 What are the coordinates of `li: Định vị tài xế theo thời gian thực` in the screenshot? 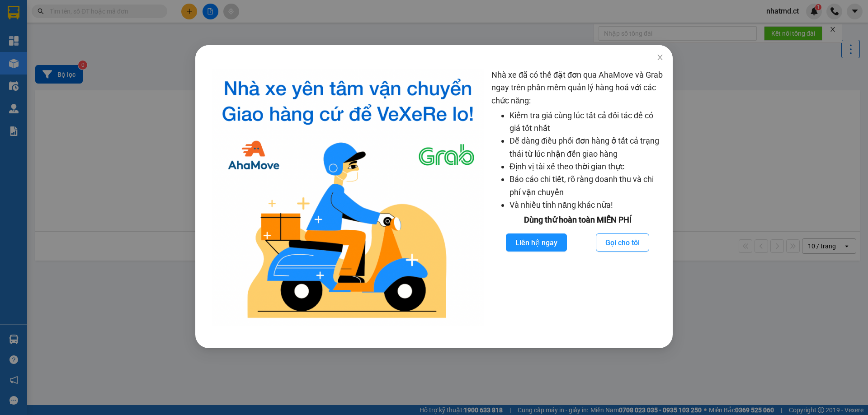 It's located at (586, 167).